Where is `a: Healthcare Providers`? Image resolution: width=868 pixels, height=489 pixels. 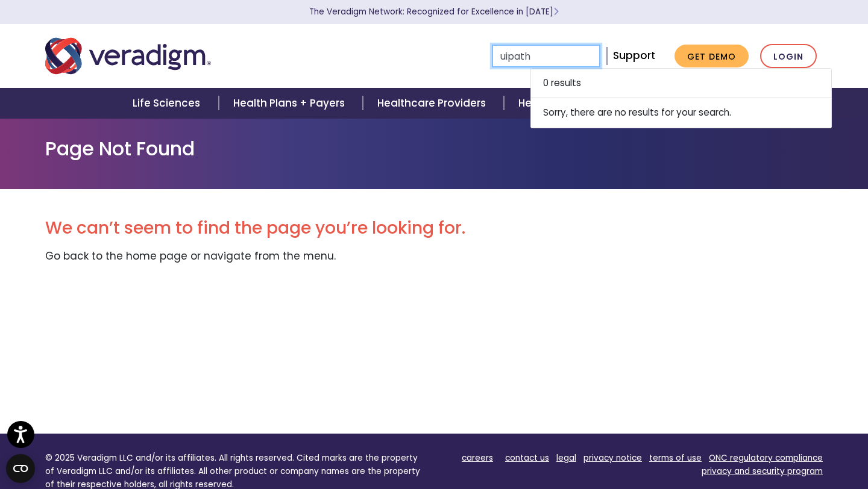
a: Healthcare Providers is located at coordinates (433, 103).